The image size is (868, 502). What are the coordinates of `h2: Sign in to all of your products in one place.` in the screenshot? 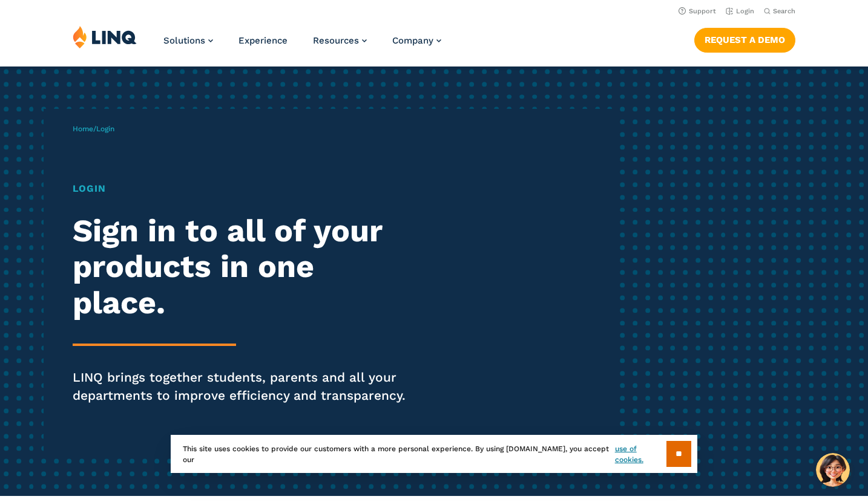 It's located at (240, 267).